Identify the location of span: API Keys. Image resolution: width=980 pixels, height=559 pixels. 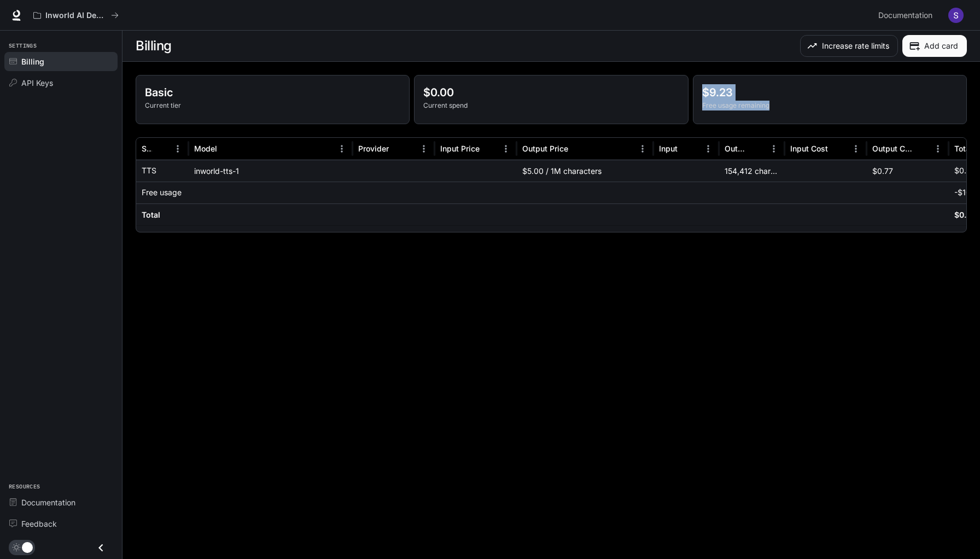
(37, 83).